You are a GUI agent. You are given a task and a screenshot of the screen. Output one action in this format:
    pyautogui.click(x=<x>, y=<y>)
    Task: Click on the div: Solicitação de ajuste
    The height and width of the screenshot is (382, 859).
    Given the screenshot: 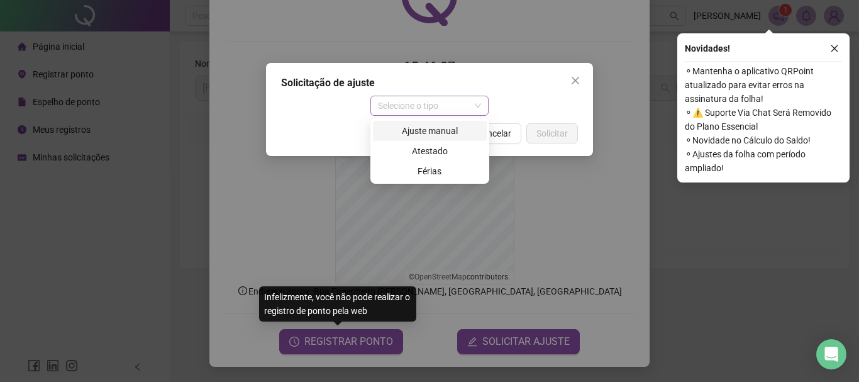 What is the action you would take?
    pyautogui.click(x=430, y=83)
    